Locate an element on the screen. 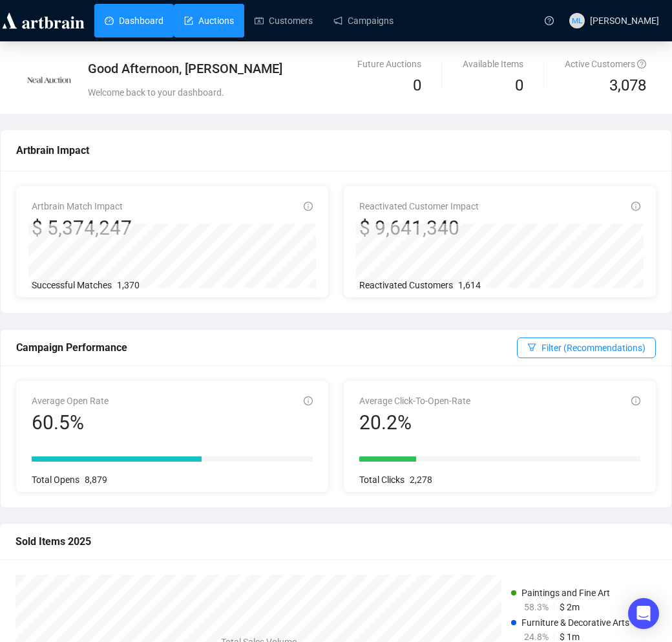 This screenshot has height=642, width=672. a: Customers is located at coordinates (284, 21).